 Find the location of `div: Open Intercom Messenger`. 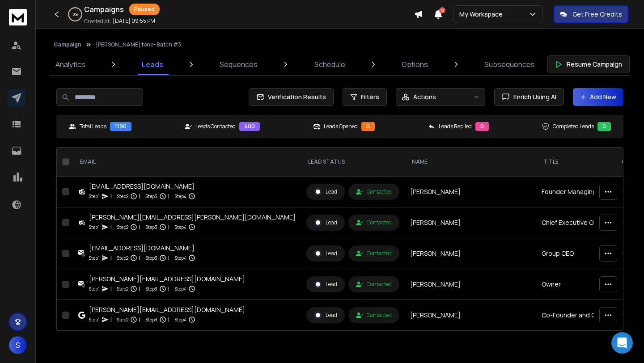

div: Open Intercom Messenger is located at coordinates (622, 343).